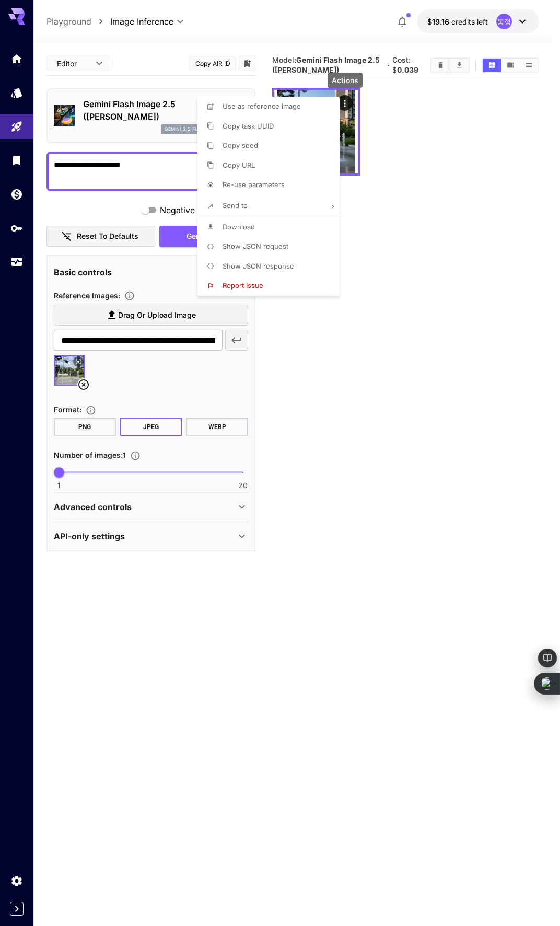 Image resolution: width=560 pixels, height=926 pixels. I want to click on span: Use as reference image, so click(262, 106).